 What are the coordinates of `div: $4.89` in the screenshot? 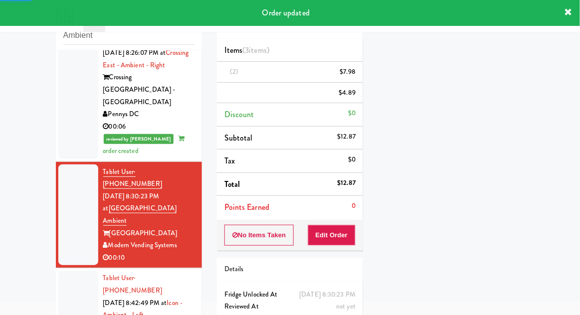 It's located at (347, 93).